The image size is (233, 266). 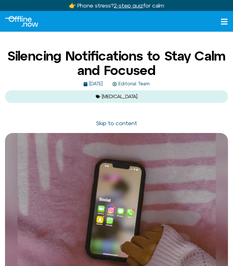 I want to click on a: Skip to content, so click(x=116, y=123).